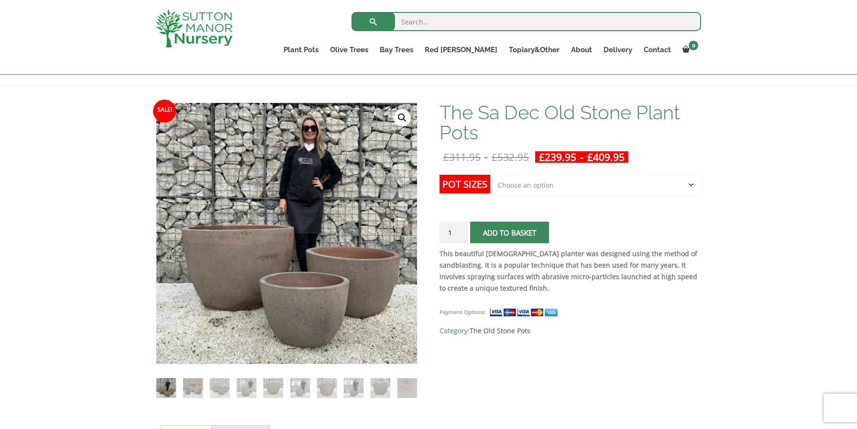  I want to click on img: The Sa Dec Old Stone Plant Pots - Image 3, so click(220, 388).